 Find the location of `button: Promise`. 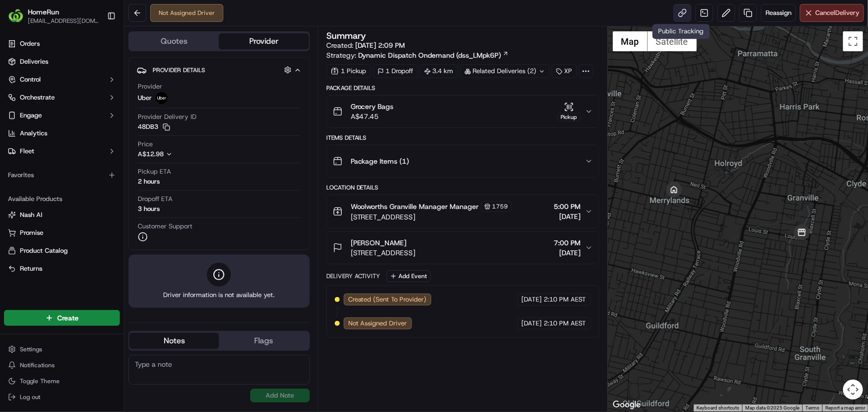

button: Promise is located at coordinates (61, 233).